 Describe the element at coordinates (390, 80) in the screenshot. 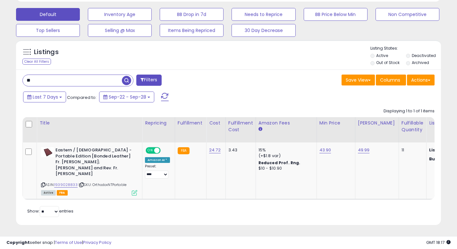

I see `span: Columns` at that location.